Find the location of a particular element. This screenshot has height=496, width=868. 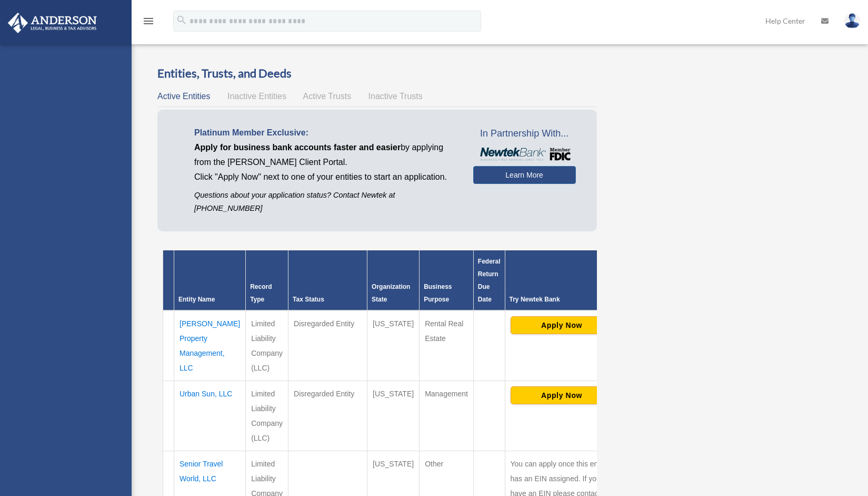

a: menu is located at coordinates (149, 22).